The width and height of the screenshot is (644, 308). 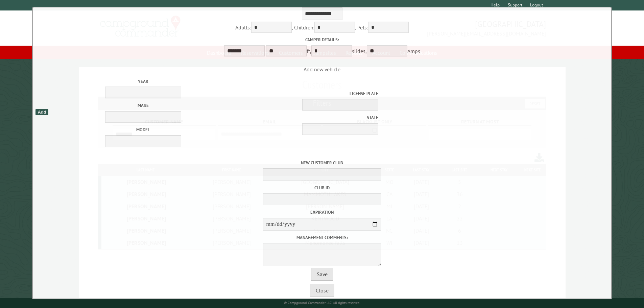 I want to click on label: State, so click(x=301, y=117).